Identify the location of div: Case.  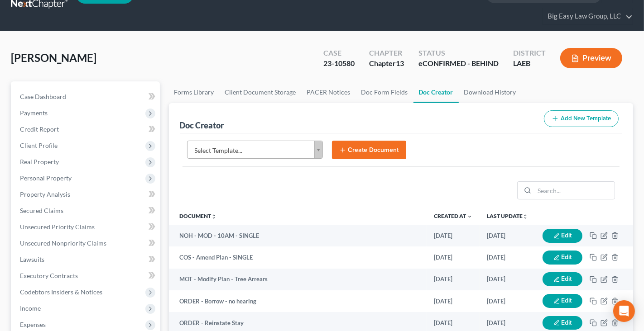
(339, 53).